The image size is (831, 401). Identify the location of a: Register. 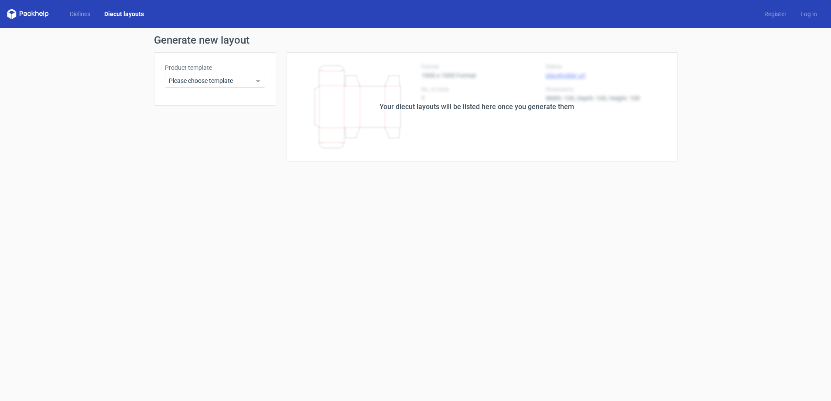
(775, 14).